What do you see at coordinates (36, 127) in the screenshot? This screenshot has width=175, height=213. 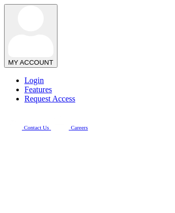 I see `span: Contact Us` at bounding box center [36, 127].